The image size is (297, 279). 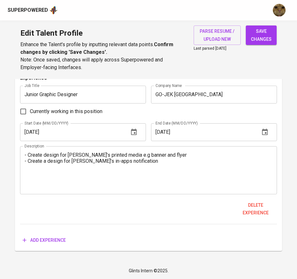 I want to click on button: parse resume / upload new, so click(x=218, y=35).